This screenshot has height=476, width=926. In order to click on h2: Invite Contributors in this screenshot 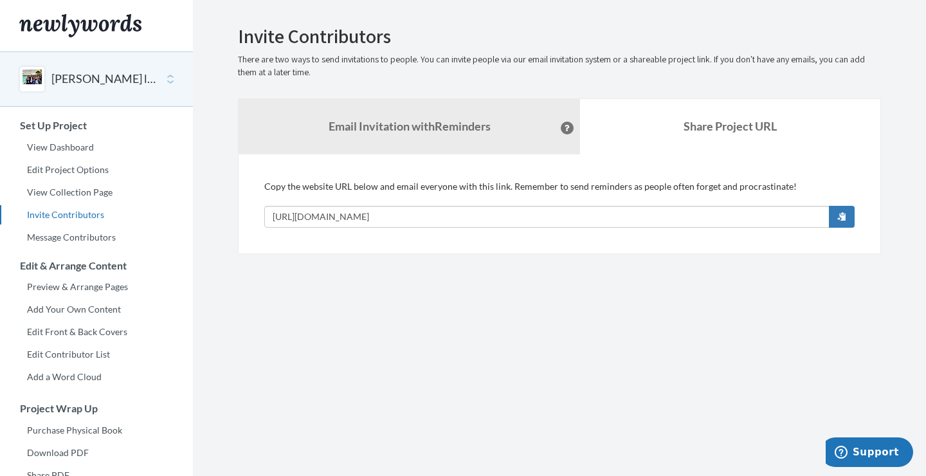, I will do `click(559, 36)`.